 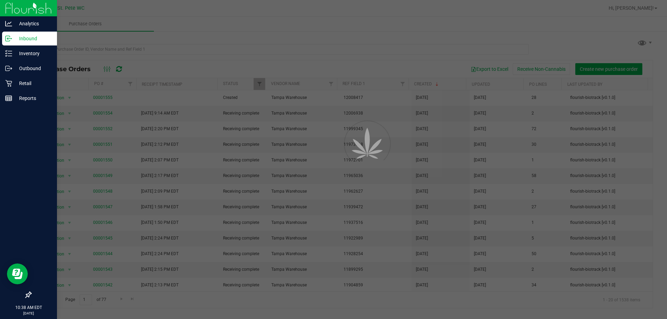 I want to click on p: Inventory, so click(x=33, y=54).